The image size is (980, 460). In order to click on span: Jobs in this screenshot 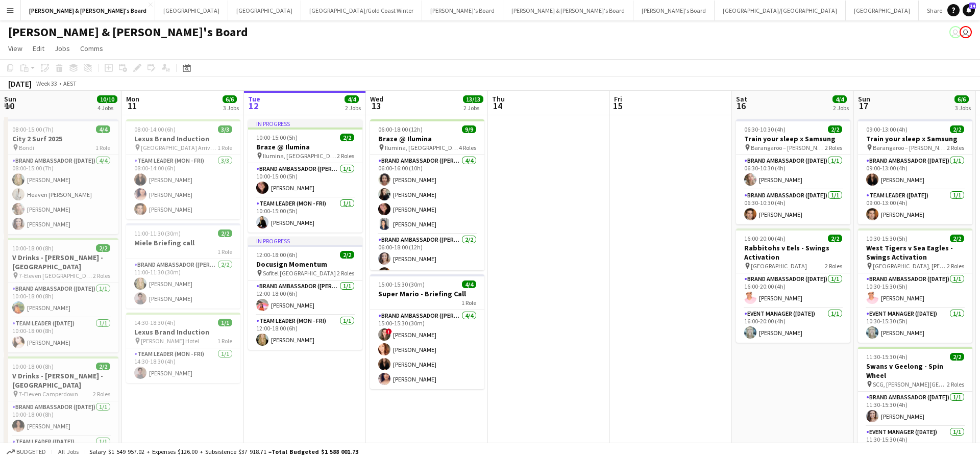, I will do `click(63, 48)`.